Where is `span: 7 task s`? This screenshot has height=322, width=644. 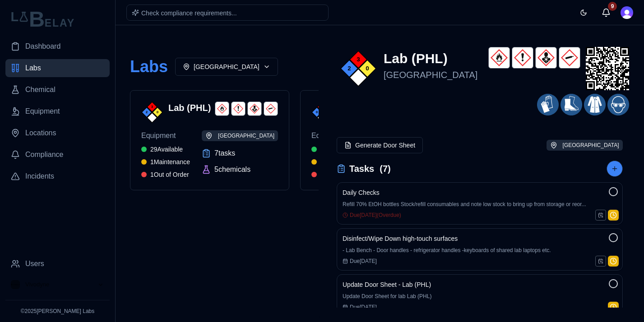 span: 7 task s is located at coordinates (225, 153).